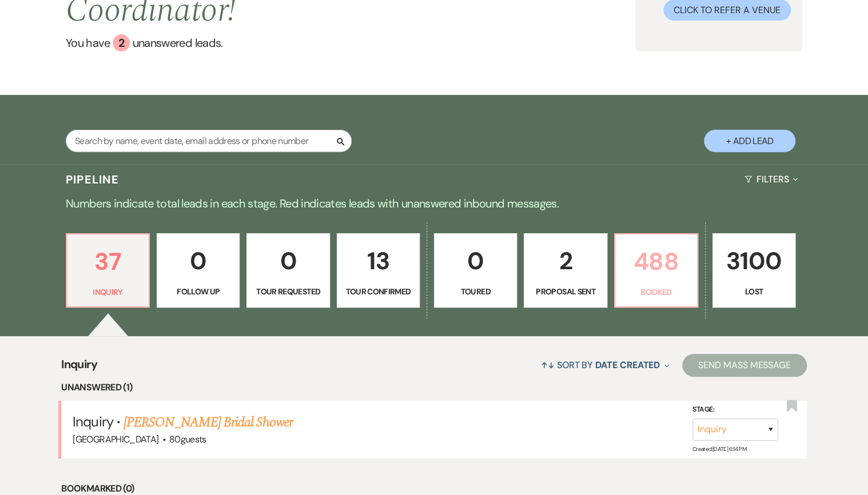 This screenshot has height=495, width=868. I want to click on button: Sort By Date Created, so click(604, 364).